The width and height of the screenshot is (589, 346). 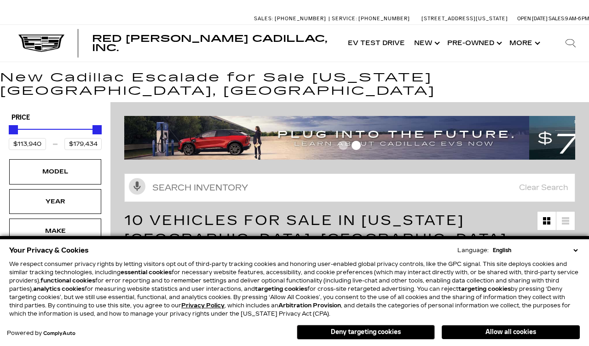 What do you see at coordinates (310, 305) in the screenshot?
I see `strong: Arbitration Provision` at bounding box center [310, 305].